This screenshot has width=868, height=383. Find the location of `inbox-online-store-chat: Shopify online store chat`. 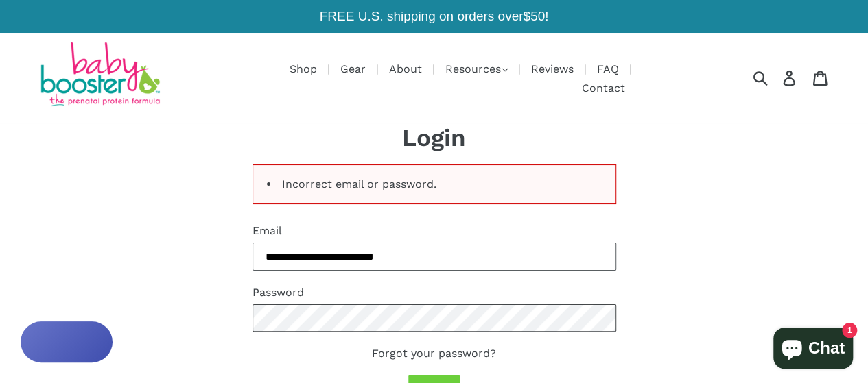

inbox-online-store-chat: Shopify online store chat is located at coordinates (813, 350).